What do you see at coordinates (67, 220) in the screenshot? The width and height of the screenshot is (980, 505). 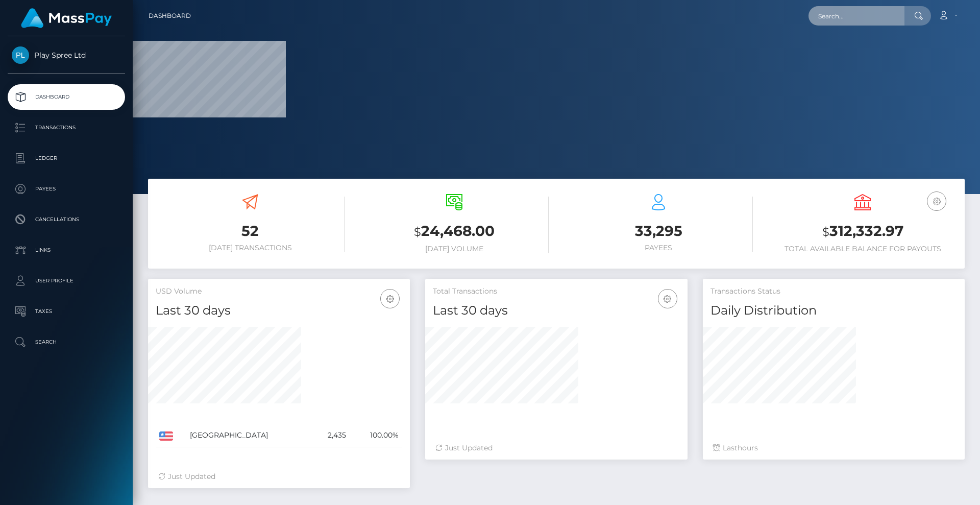 I see `p: Cancellations` at bounding box center [67, 220].